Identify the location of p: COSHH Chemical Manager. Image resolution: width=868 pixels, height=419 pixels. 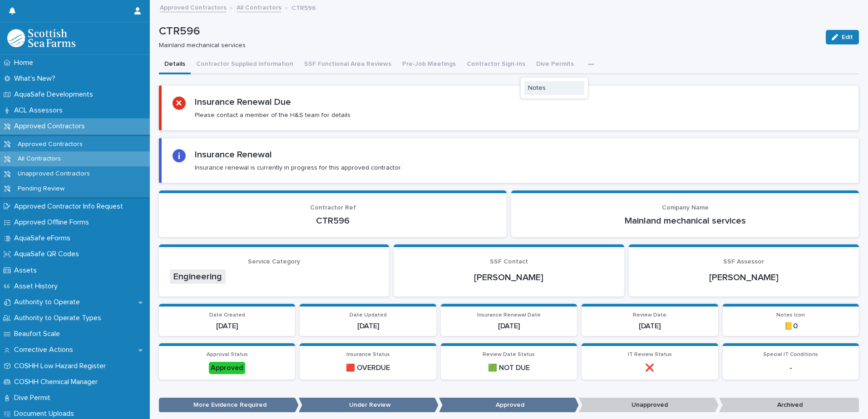
(57, 382).